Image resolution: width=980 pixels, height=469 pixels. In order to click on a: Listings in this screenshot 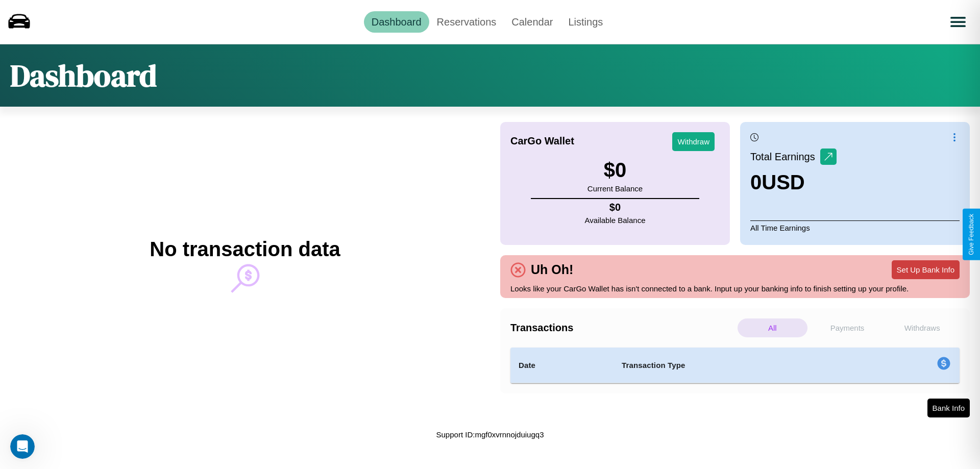, I will do `click(586, 22)`.